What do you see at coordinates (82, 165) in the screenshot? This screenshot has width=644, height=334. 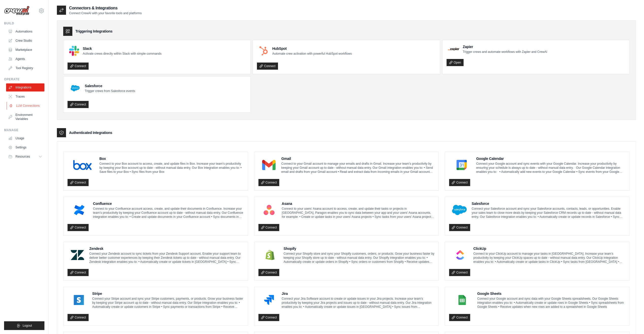 I see `img: Box Logo` at bounding box center [82, 165].